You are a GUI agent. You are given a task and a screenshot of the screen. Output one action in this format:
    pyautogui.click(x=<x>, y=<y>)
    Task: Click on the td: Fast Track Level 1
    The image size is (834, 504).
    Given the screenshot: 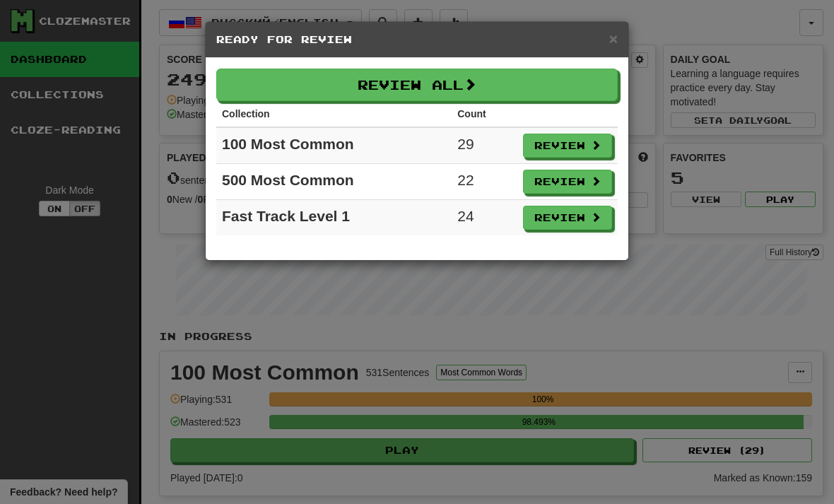 What is the action you would take?
    pyautogui.click(x=334, y=217)
    